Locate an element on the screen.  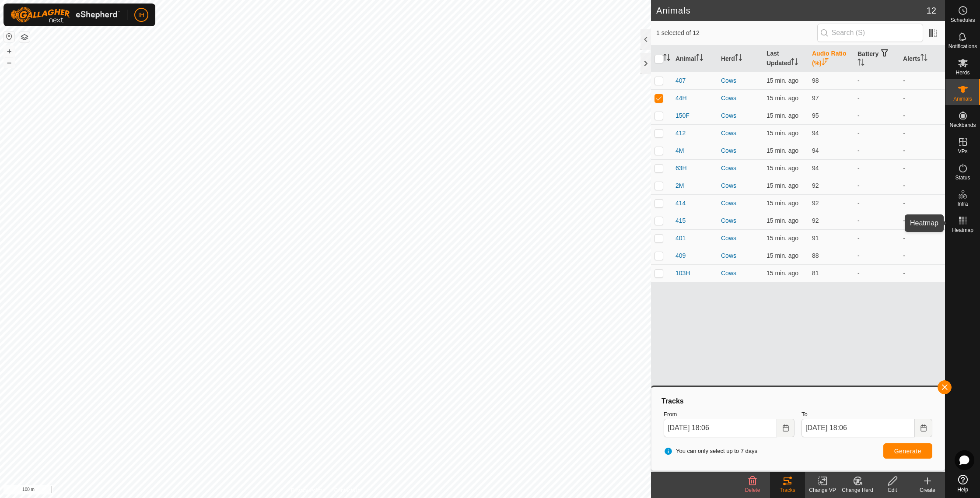
th: Herd is located at coordinates (740, 59).